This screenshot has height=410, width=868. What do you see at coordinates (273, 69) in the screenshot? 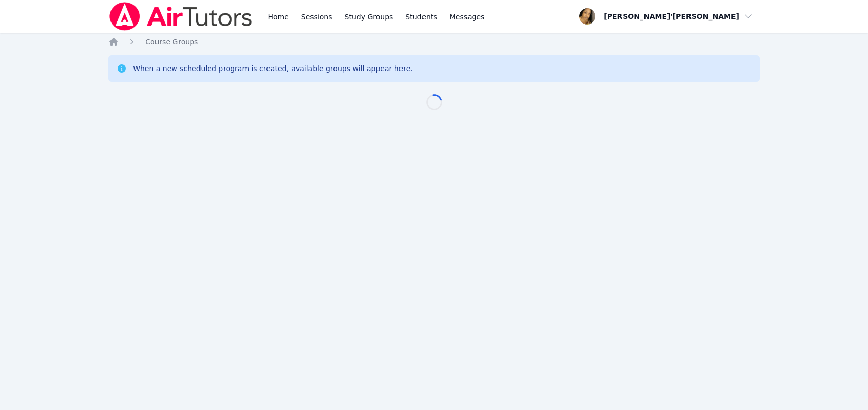
I see `div: When a new scheduled program is created, available groups will appear here.` at bounding box center [273, 69].